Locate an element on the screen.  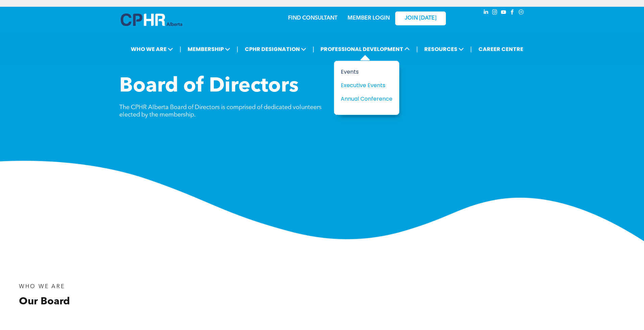
a: youtube is located at coordinates (504, 13).